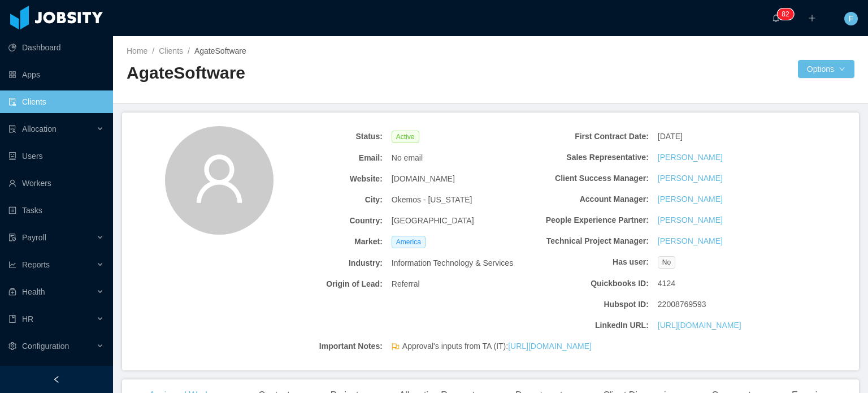  I want to click on b: Website:, so click(321, 179).